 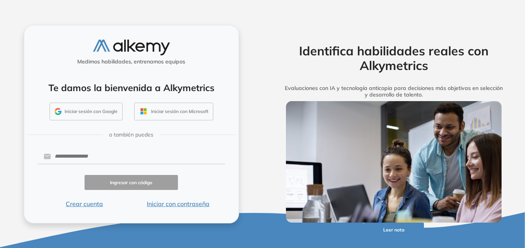 I want to click on span: o también puedes, so click(x=131, y=134).